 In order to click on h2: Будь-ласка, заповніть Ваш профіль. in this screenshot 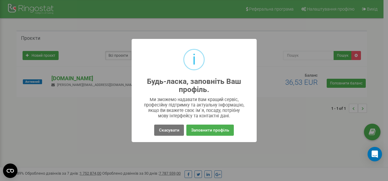, I will do `click(194, 85)`.